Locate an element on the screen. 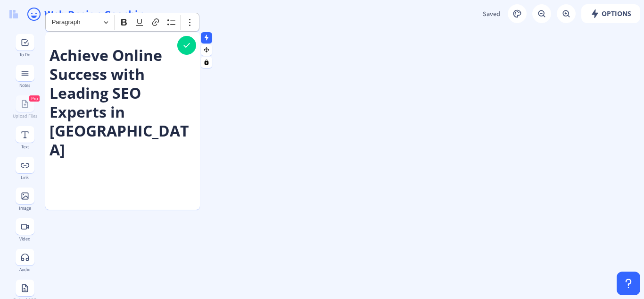  div: Text is located at coordinates (24, 146).